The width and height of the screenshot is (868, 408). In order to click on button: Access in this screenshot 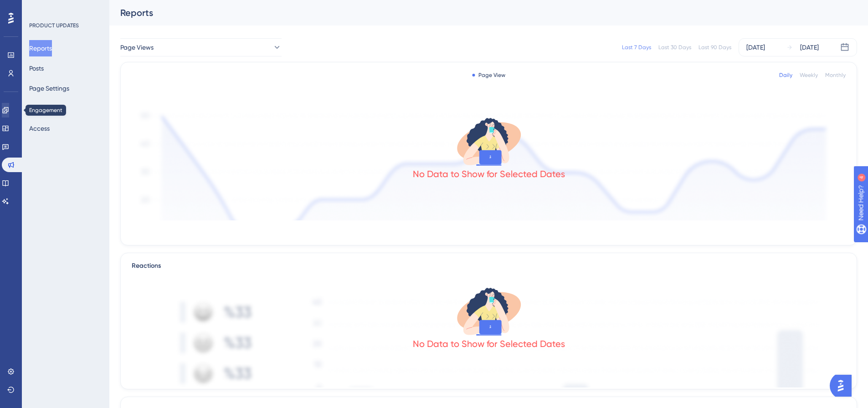, I will do `click(39, 128)`.